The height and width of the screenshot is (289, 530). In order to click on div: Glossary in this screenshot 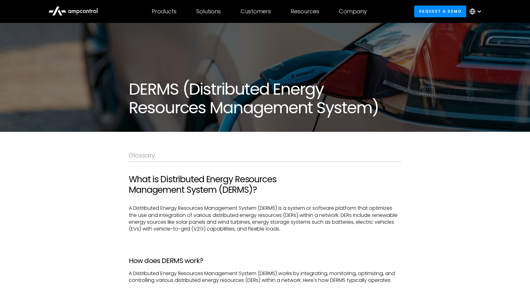, I will do `click(265, 156)`.